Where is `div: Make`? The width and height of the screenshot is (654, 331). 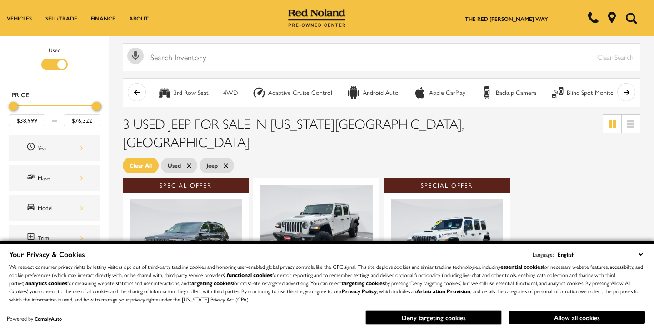
div: Make is located at coordinates (60, 178).